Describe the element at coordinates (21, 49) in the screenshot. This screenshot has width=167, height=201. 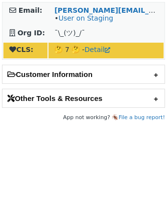
I see `strong: CLS:` at that location.